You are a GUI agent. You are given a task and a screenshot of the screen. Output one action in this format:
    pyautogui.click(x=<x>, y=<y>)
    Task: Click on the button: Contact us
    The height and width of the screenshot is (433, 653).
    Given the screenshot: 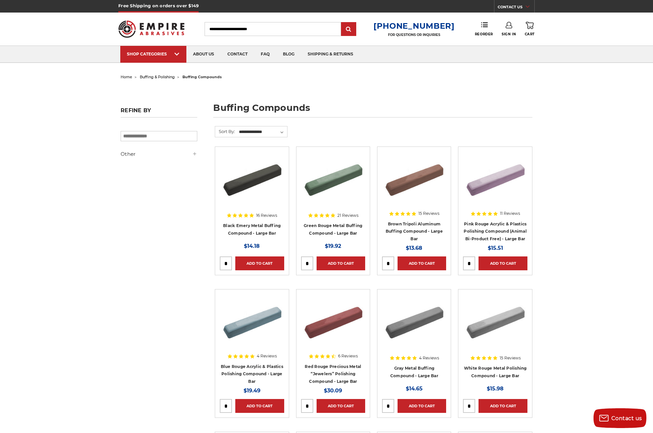 What is the action you would take?
    pyautogui.click(x=620, y=418)
    